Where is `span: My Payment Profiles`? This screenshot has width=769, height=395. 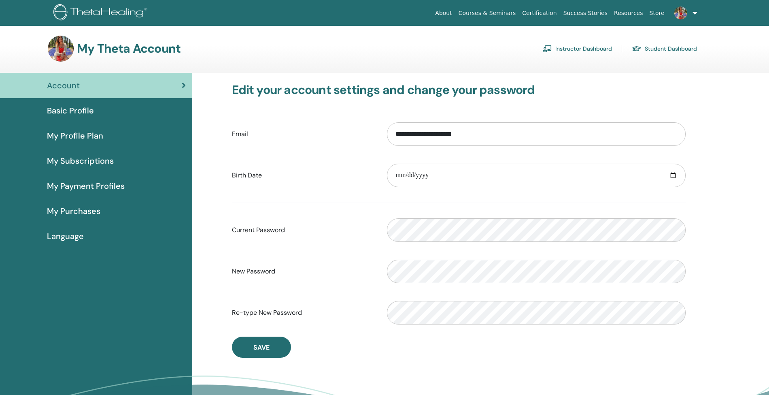 span: My Payment Profiles is located at coordinates (86, 186).